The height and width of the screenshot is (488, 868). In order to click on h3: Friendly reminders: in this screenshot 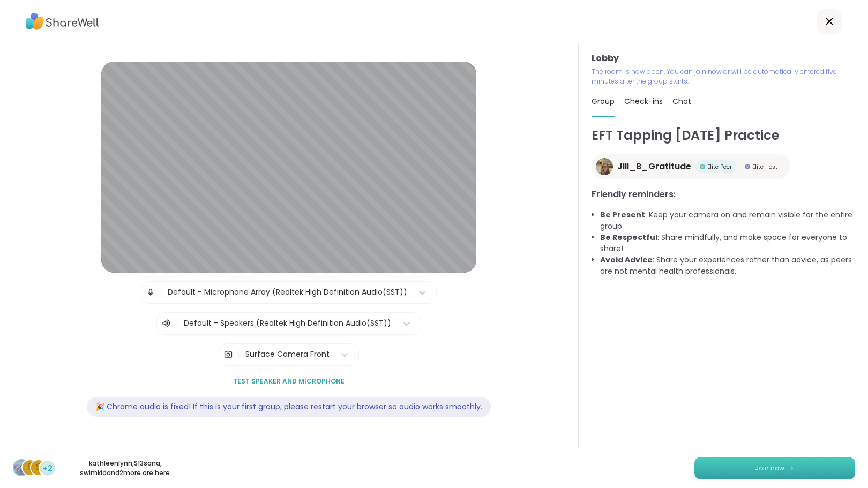, I will do `click(723, 194)`.